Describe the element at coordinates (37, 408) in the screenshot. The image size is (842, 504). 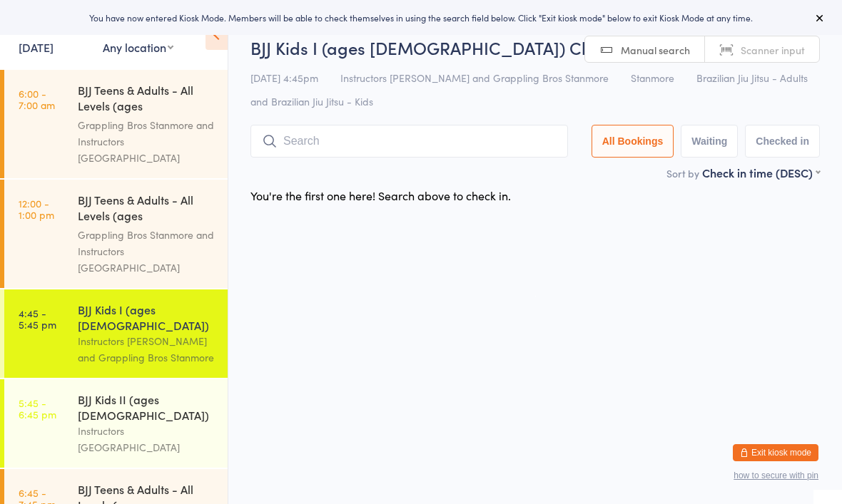
I see `time: 5:45 - 6:45 pm` at that location.